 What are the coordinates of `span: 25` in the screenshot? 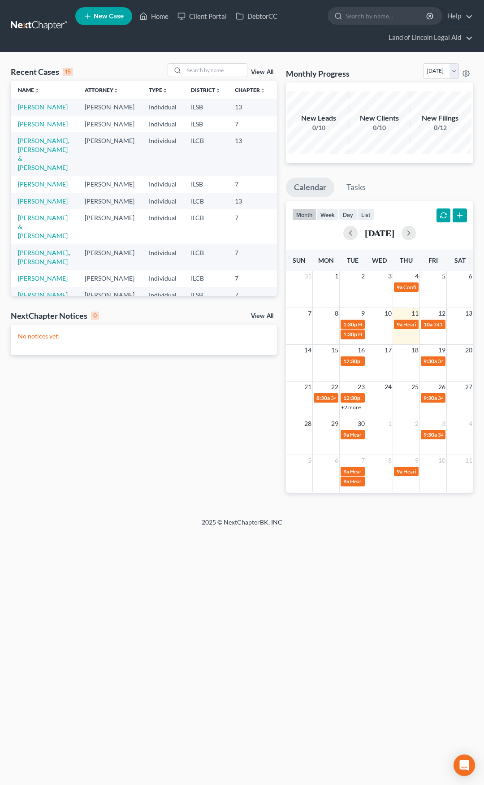 It's located at (415, 387).